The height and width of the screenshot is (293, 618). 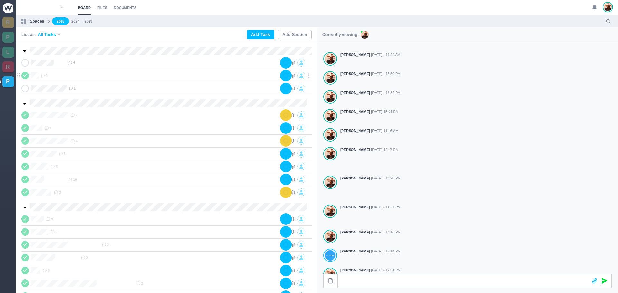 I want to click on a: 2024, so click(x=75, y=21).